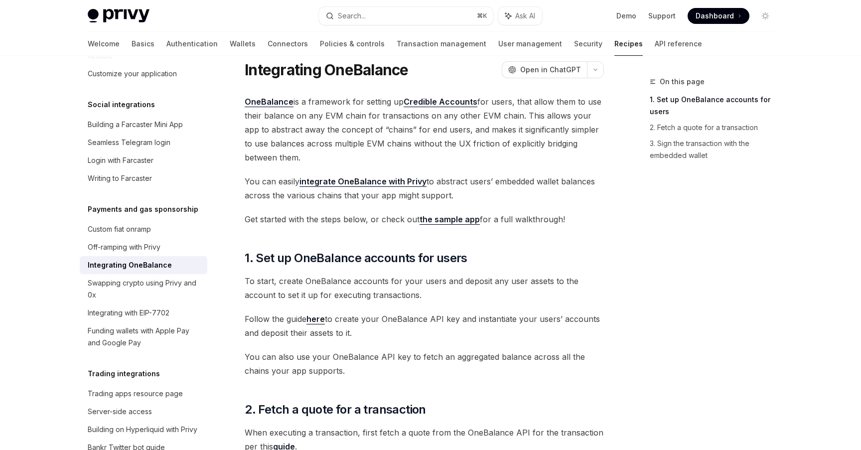 This screenshot has width=861, height=450. I want to click on a: integrate OneBalance with Privy, so click(363, 181).